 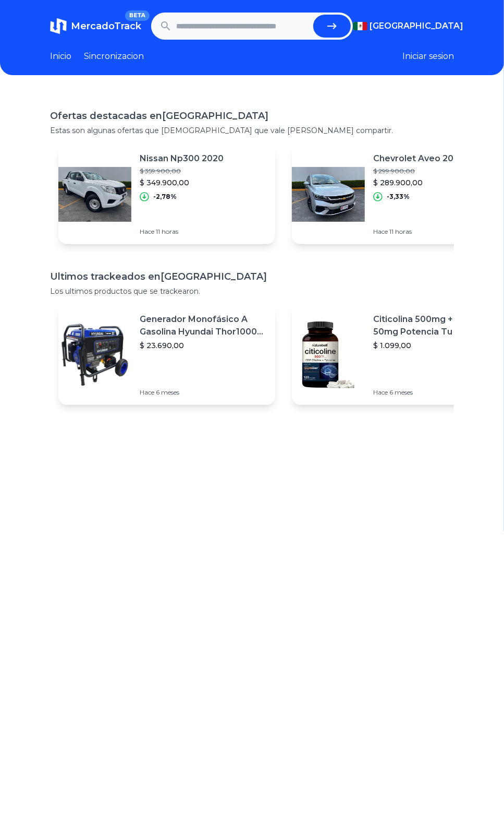 I want to click on p: $ 289.900,00, so click(x=420, y=183).